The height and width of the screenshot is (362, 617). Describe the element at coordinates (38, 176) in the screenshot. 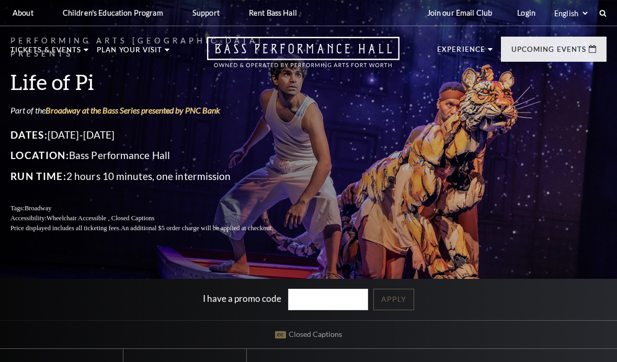

I see `span: Run Time:` at that location.